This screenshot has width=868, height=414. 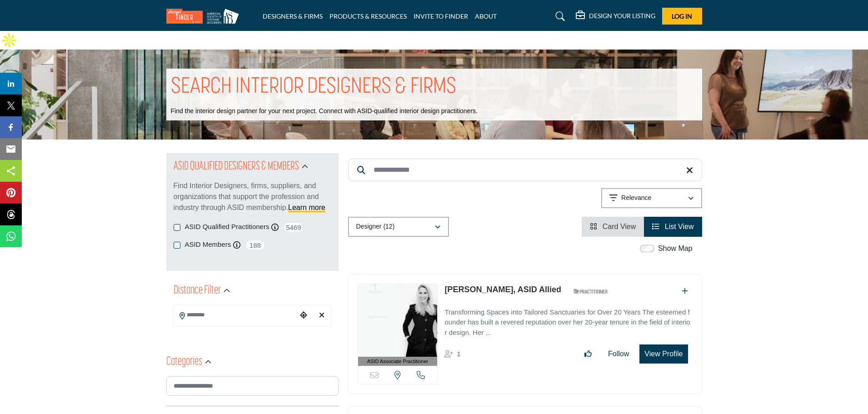 I want to click on p: Designer (12), so click(x=375, y=227).